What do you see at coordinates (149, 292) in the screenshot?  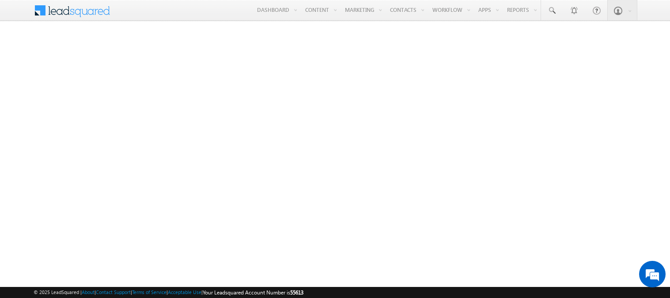 I see `a: Terms of Service` at bounding box center [149, 292].